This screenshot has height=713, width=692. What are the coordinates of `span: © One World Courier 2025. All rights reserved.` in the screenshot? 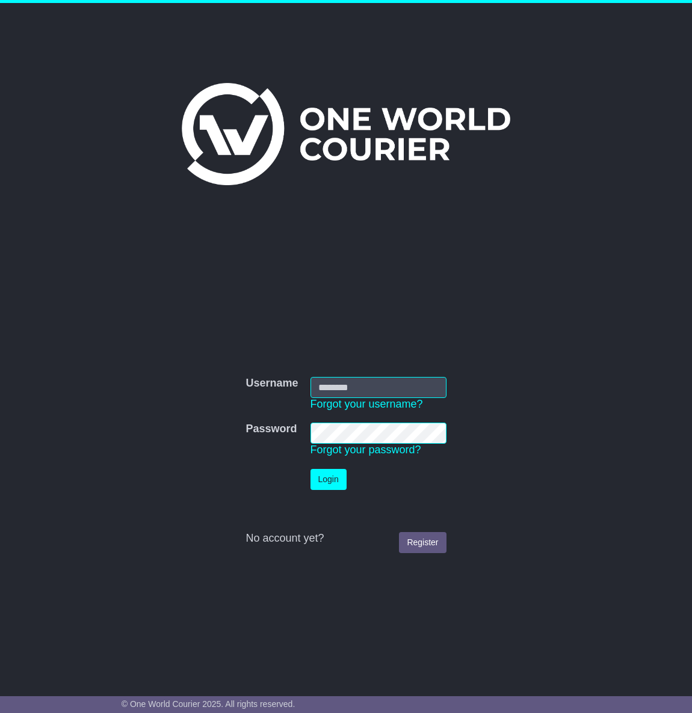 It's located at (208, 704).